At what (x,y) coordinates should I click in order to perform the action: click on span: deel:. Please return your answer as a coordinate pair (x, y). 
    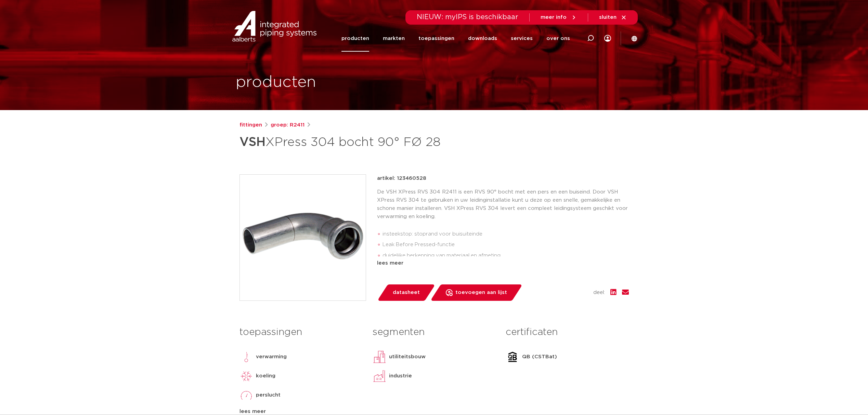
    Looking at the image, I should click on (599, 293).